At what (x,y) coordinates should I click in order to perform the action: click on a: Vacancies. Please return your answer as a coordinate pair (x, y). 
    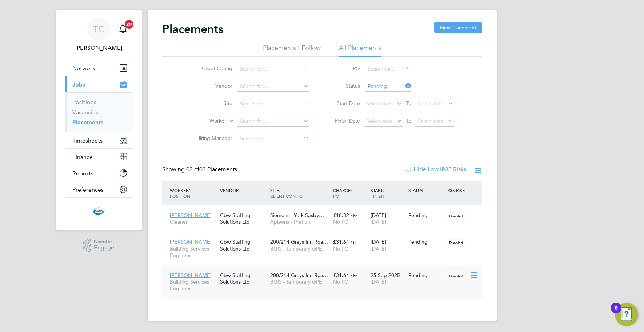
    Looking at the image, I should click on (85, 112).